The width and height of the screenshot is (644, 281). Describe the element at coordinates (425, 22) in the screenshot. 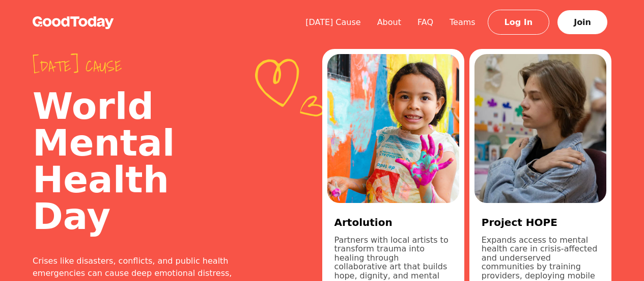

I see `a: FAQ` at that location.